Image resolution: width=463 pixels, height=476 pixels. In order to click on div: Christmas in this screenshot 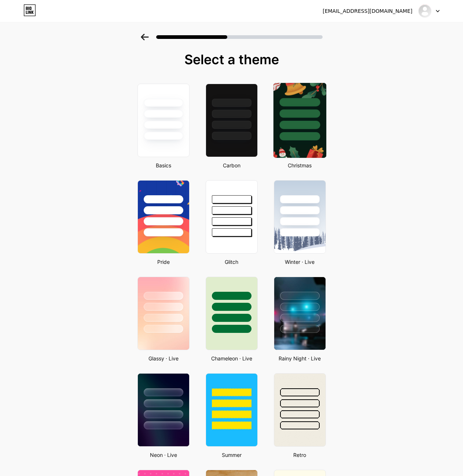, I will do `click(300, 165)`.